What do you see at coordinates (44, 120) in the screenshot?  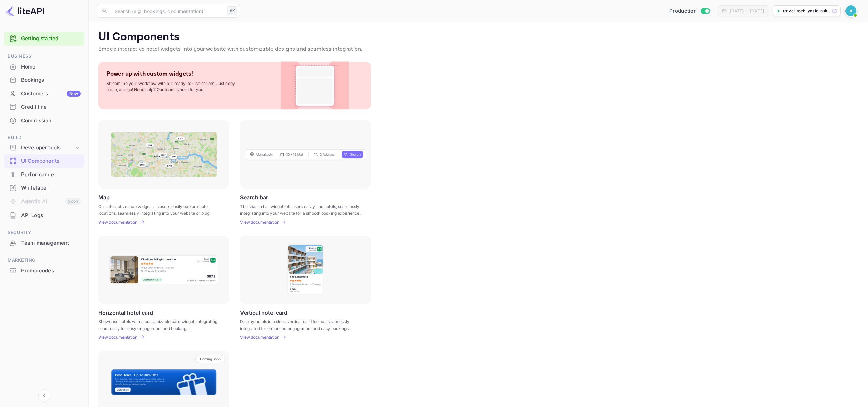 I see `a: Commission` at bounding box center [44, 120].